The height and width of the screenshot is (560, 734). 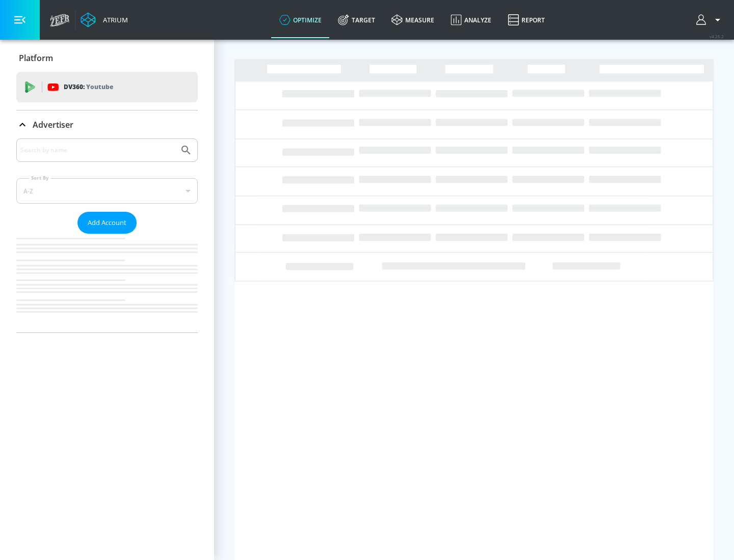 What do you see at coordinates (526, 20) in the screenshot?
I see `a: Report` at bounding box center [526, 20].